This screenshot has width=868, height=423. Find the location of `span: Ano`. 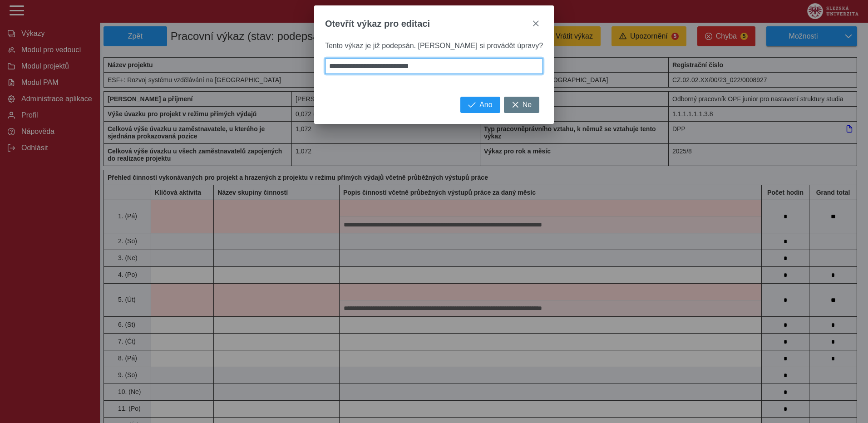

span: Ano is located at coordinates (486, 105).